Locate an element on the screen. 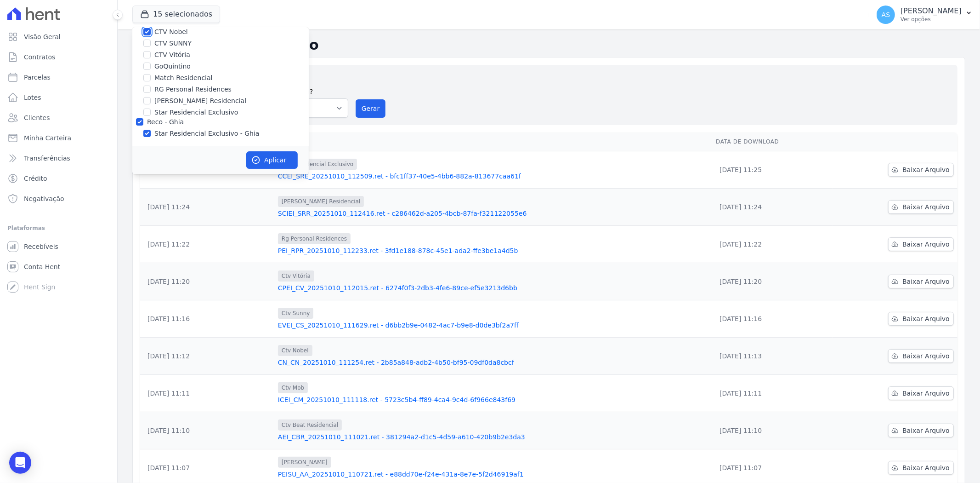 The height and width of the screenshot is (483, 980). label: Reco - Ghia is located at coordinates (165, 121).